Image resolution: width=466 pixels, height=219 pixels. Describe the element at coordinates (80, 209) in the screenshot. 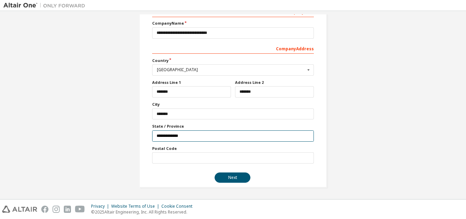

I see `img: youtube.svg` at that location.